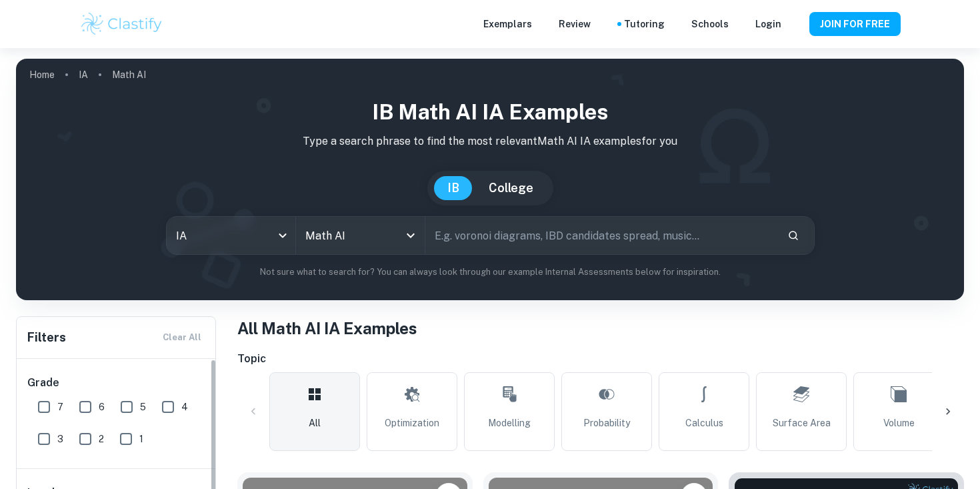  I want to click on button: Open, so click(411, 235).